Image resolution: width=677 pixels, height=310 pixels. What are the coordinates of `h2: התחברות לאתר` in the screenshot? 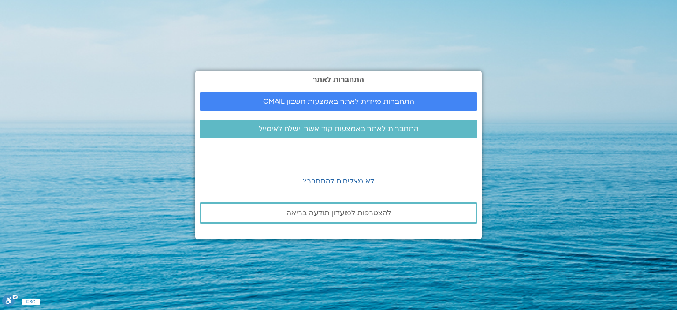 It's located at (338, 79).